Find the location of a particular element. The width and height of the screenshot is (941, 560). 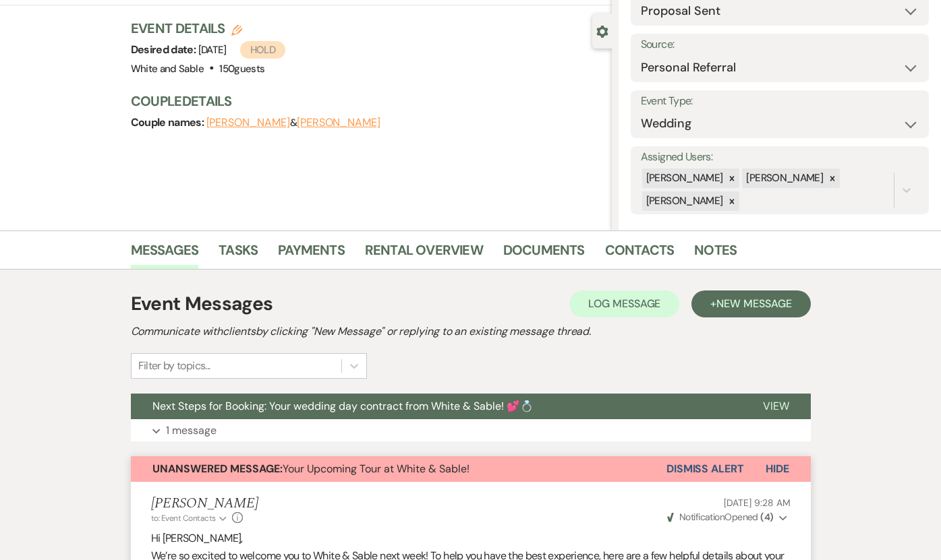

span: 150 guests is located at coordinates (241, 69).